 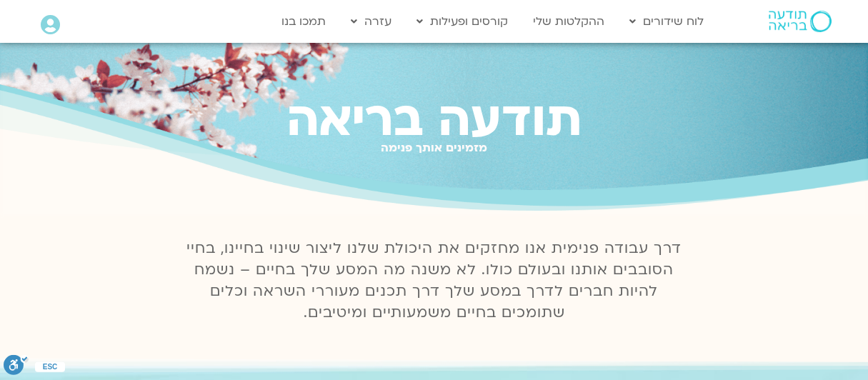 What do you see at coordinates (304, 22) in the screenshot?
I see `a: תמכו בנו` at bounding box center [304, 22].